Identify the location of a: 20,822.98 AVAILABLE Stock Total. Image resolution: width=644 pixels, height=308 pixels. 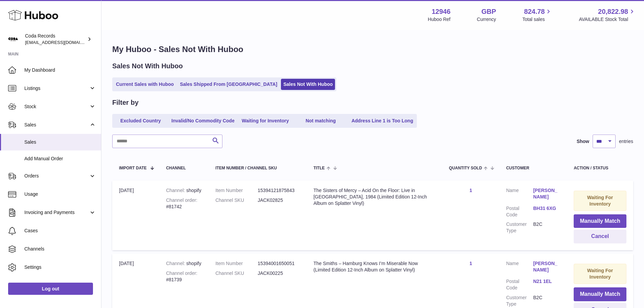
(608, 15).